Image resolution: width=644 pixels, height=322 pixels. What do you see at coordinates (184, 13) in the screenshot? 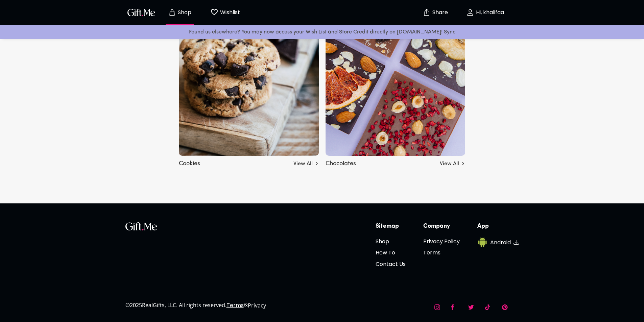
I see `p: Shop` at bounding box center [184, 13].